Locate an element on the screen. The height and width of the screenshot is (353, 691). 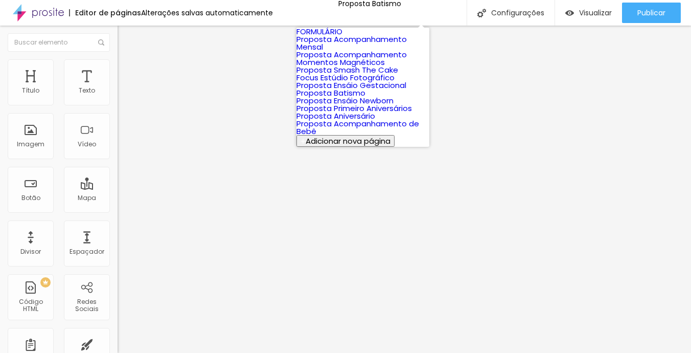
a: Proposta Acompanhamento is located at coordinates (352, 54).